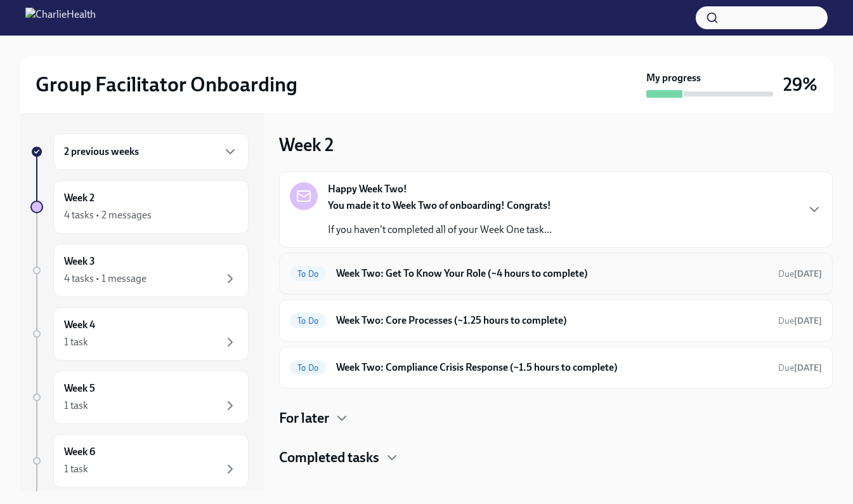  Describe the element at coordinates (439, 205) in the screenshot. I see `strong: You made it to Week Two of onboarding! Congrats!` at that location.